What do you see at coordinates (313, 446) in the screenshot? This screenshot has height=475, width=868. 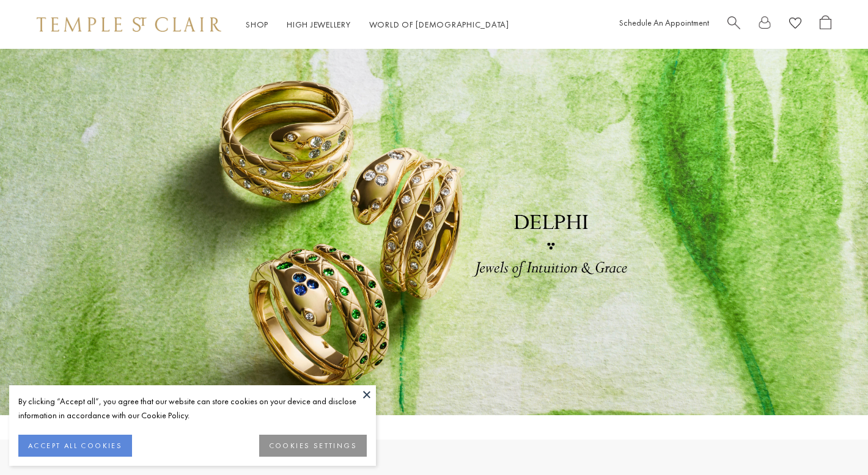 I see `button: COOKIES SETTINGS` at bounding box center [313, 446].